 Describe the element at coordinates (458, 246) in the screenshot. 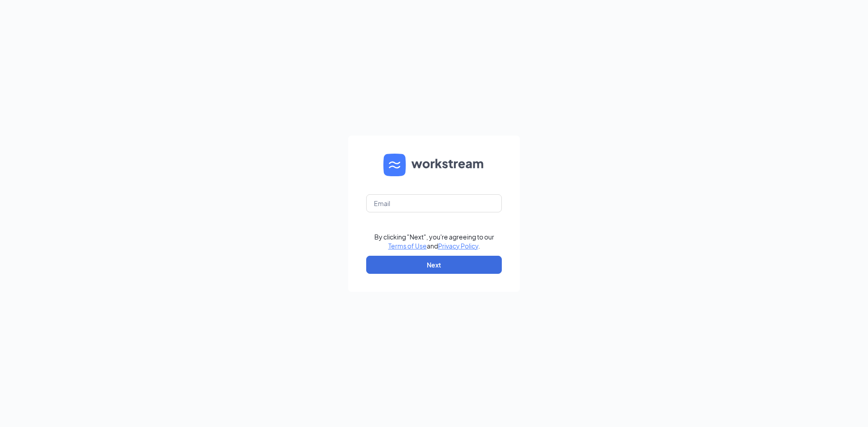

I see `a: Privacy Policy` at that location.